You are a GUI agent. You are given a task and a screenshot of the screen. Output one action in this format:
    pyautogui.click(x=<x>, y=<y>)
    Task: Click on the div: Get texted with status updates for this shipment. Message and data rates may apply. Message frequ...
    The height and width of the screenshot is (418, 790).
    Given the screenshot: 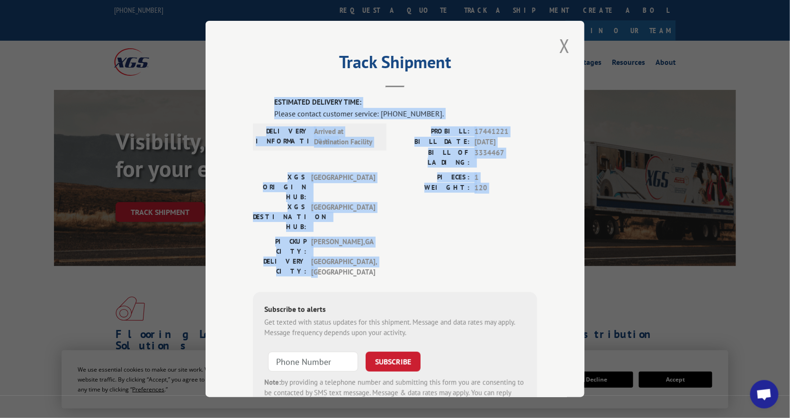 What is the action you would take?
    pyautogui.click(x=395, y=328)
    